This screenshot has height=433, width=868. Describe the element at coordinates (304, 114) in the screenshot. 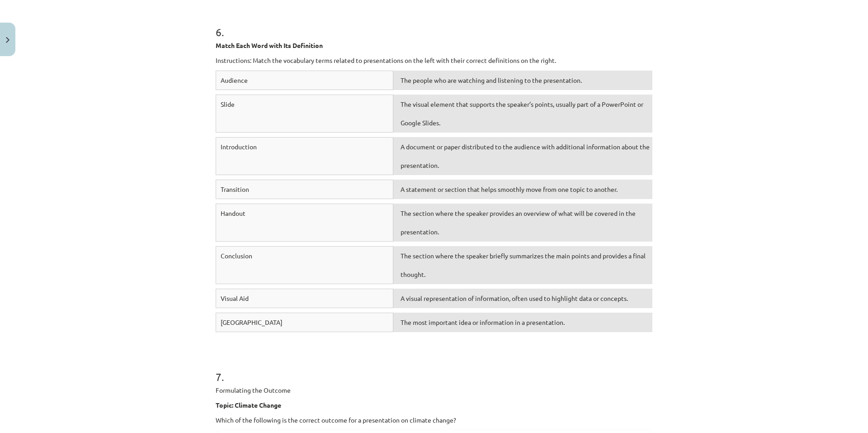

I see `div: Slide` at that location.